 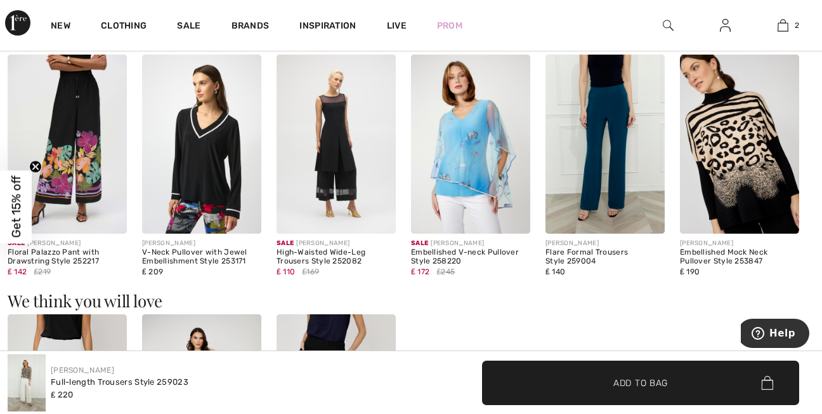 I want to click on a: Floral Palazzo Pant with Drawstring Style 252217, so click(x=67, y=144).